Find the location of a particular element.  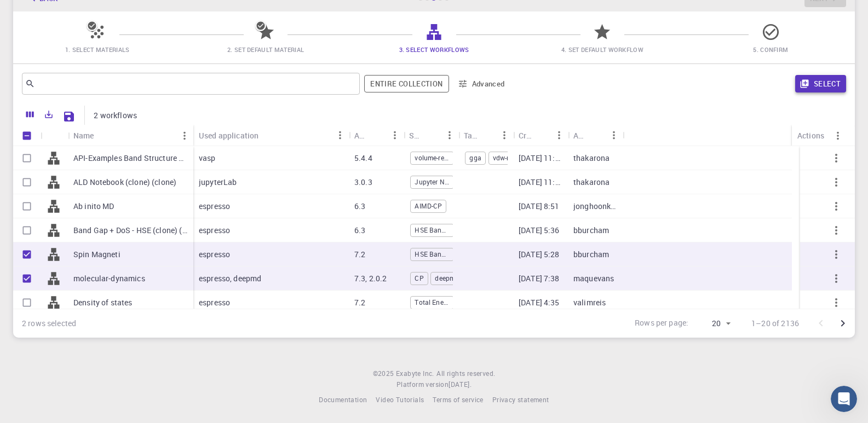

p: jonghoonk918 is located at coordinates (595, 206).